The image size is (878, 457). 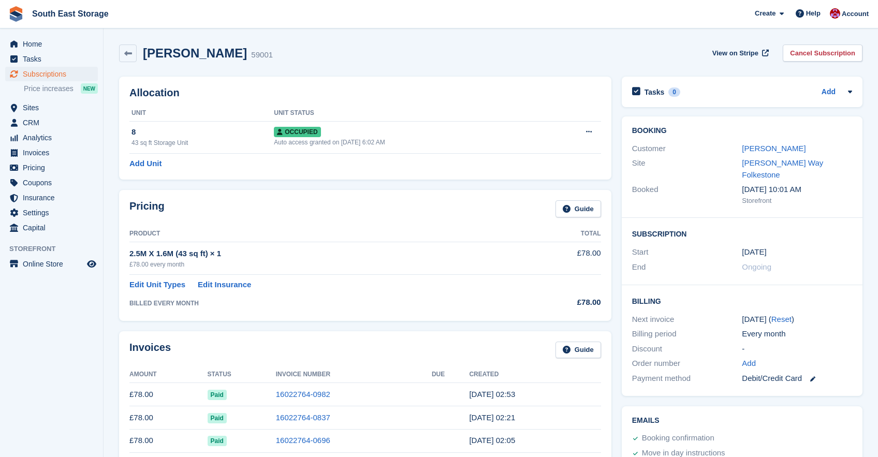 What do you see at coordinates (735, 53) in the screenshot?
I see `span: View on Stripe` at bounding box center [735, 53].